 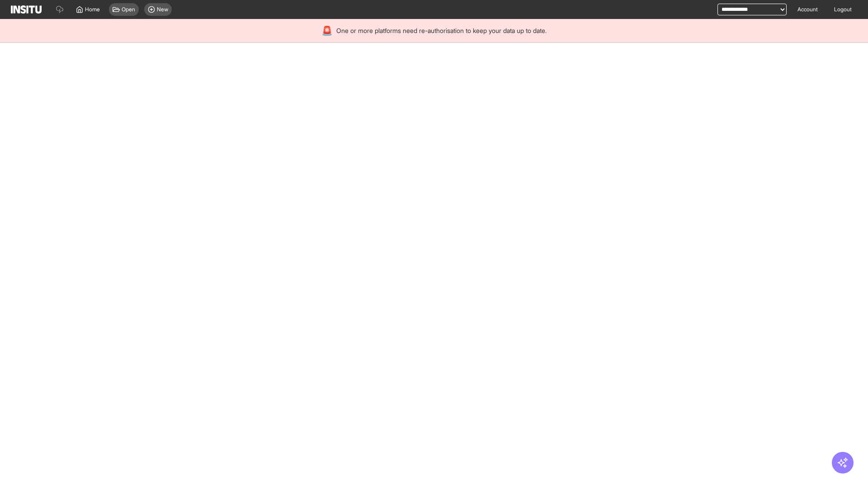 What do you see at coordinates (441, 31) in the screenshot?
I see `span: One or more platforms need re-authorisation to keep your data up to date.` at bounding box center [441, 31].